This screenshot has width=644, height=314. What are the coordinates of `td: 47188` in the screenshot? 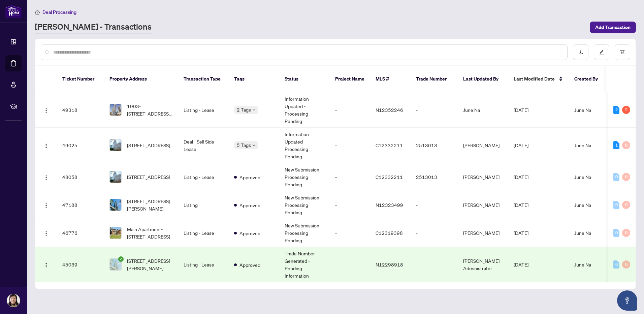 It's located at (80, 205).